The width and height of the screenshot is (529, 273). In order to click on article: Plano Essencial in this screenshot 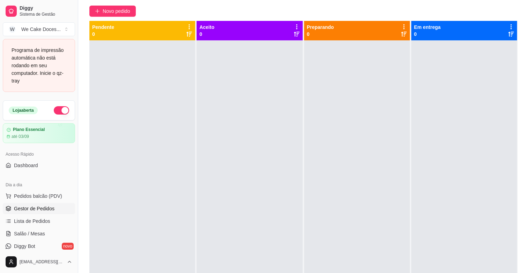, I will do `click(29, 130)`.